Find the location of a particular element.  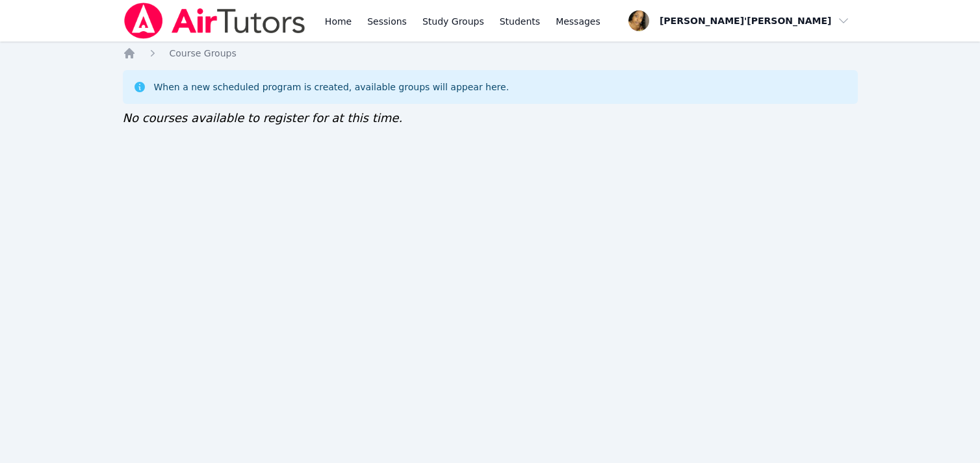

span: Course Groups is located at coordinates (203, 53).